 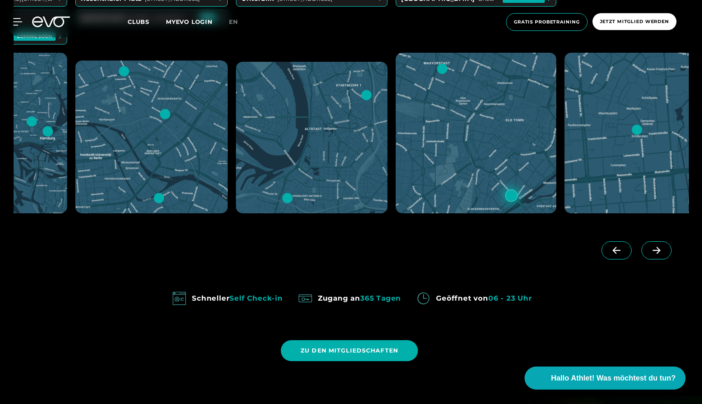 I want to click on em: Self Check-in, so click(x=256, y=298).